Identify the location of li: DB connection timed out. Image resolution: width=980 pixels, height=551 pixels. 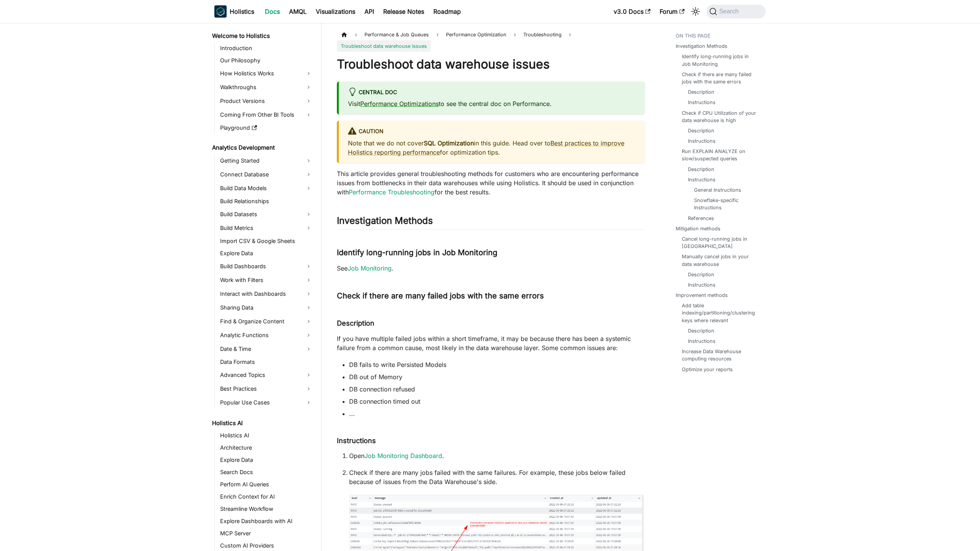
(497, 402).